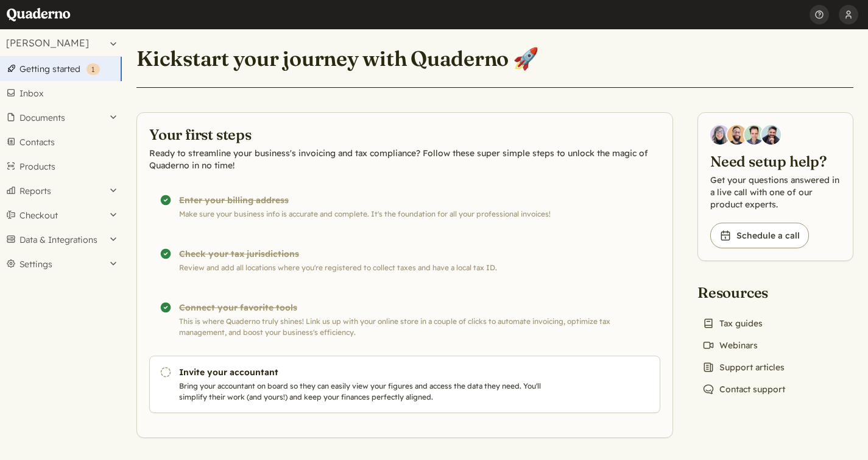  I want to click on img: Ivo Oltmans, Business Developer at Quaderno, so click(754, 135).